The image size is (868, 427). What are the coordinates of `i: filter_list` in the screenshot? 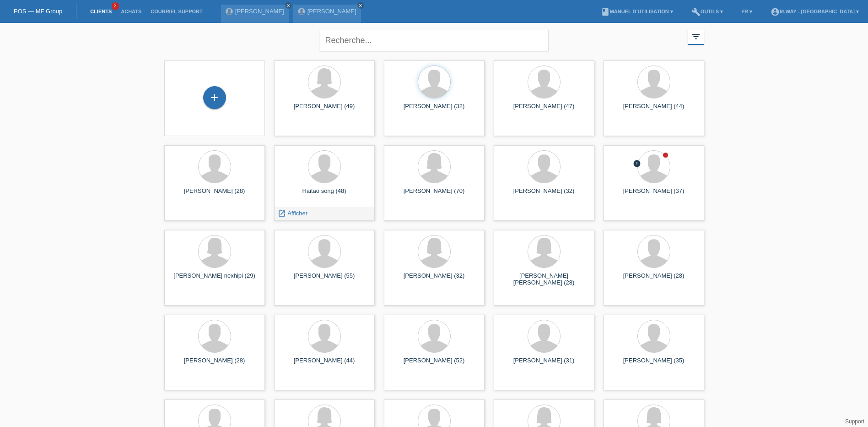 It's located at (696, 37).